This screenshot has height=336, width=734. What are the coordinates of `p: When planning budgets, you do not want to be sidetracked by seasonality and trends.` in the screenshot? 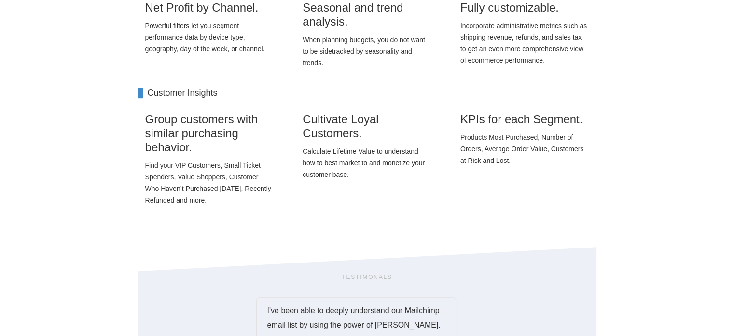 It's located at (367, 51).